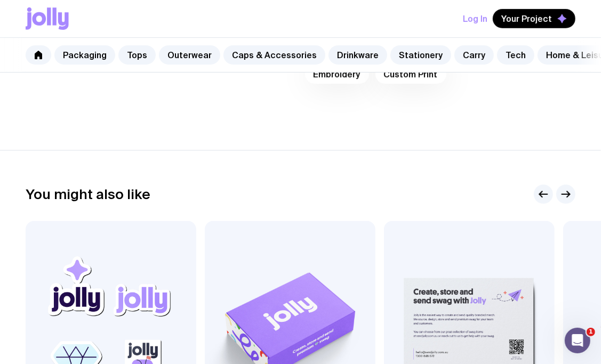 The height and width of the screenshot is (364, 601). What do you see at coordinates (474, 55) in the screenshot?
I see `a: Carry` at bounding box center [474, 55].